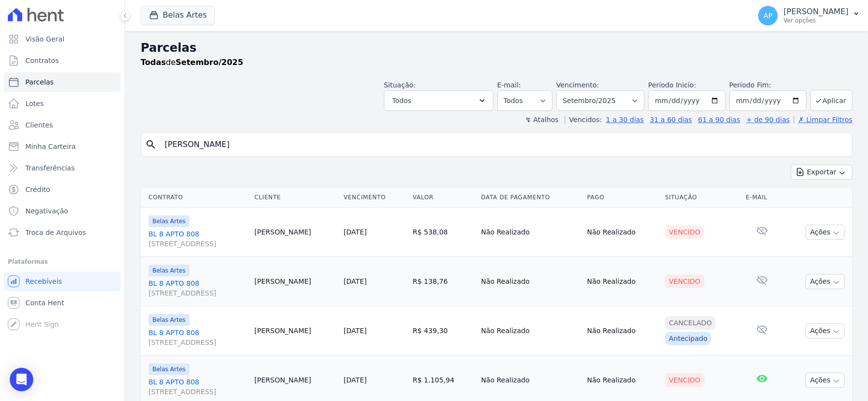  What do you see at coordinates (62, 189) in the screenshot?
I see `a: Crédito` at bounding box center [62, 189].